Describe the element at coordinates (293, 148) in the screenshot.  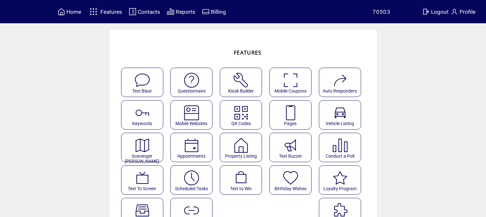
I see `a: Text Buzzer` at that location.